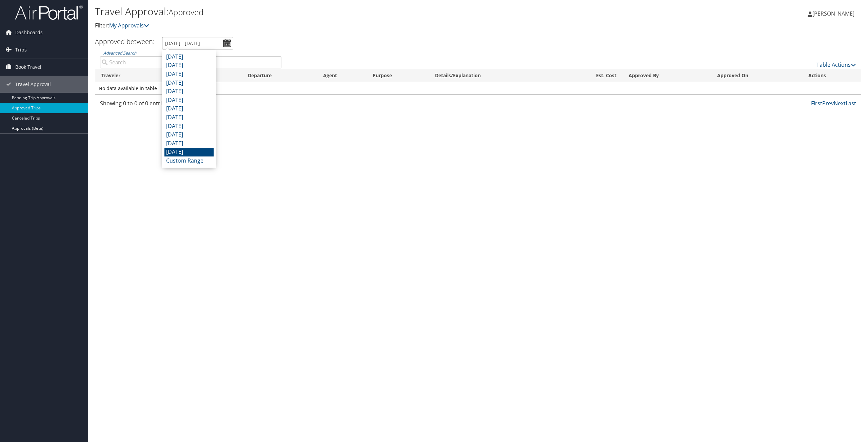 This screenshot has width=868, height=442. Describe the element at coordinates (851, 103) in the screenshot. I see `a: Last` at that location.